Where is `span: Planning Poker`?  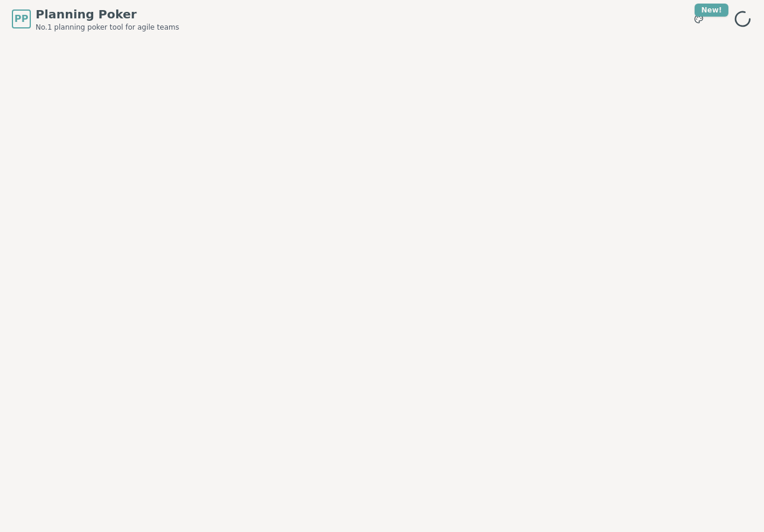
span: Planning Poker is located at coordinates (107, 14).